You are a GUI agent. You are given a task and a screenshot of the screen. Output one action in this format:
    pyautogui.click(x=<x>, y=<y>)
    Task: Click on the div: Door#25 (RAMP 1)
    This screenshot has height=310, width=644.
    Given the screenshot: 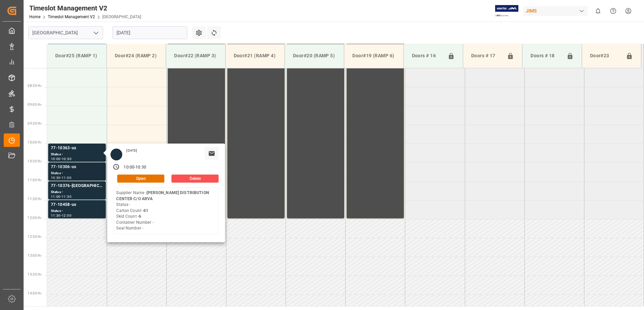 What is the action you would take?
    pyautogui.click(x=77, y=56)
    